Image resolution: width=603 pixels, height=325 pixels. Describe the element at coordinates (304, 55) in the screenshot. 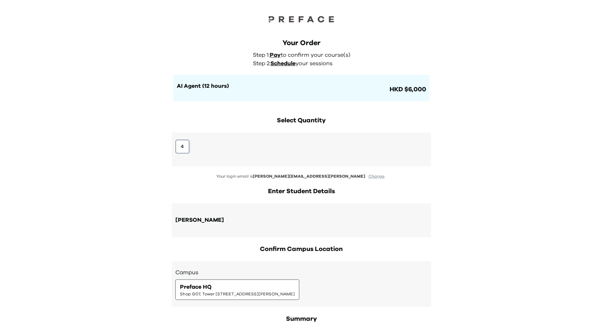

I see `p: Step 1: to confirm your course(s)` at that location.